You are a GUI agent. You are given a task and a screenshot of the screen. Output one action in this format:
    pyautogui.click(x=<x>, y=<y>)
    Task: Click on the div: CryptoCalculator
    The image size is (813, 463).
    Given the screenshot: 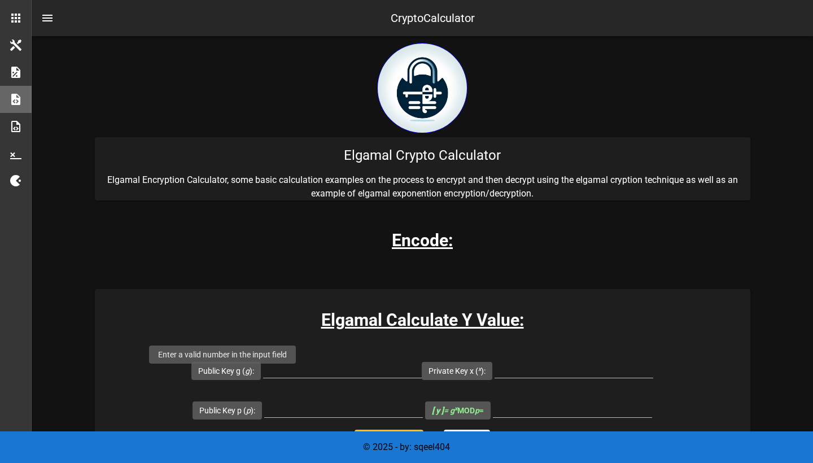 What is the action you would take?
    pyautogui.click(x=433, y=18)
    